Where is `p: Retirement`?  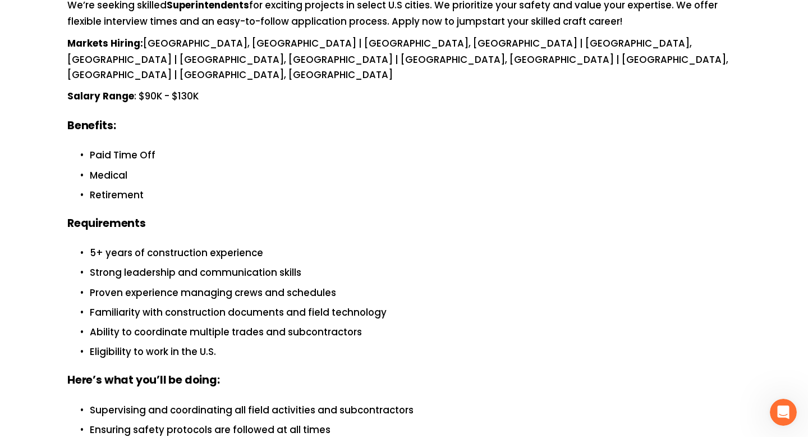
p: Retirement is located at coordinates (415, 195).